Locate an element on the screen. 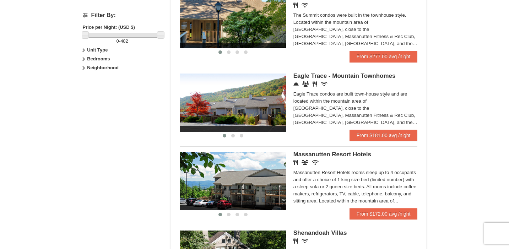 This screenshot has height=249, width=509. i: Conference Facilities is located at coordinates (305, 84).